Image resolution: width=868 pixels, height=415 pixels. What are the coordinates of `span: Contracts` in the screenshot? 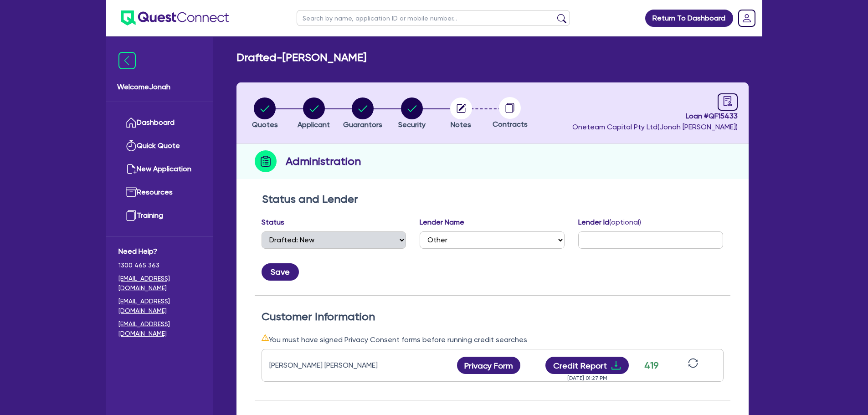 It's located at (510, 124).